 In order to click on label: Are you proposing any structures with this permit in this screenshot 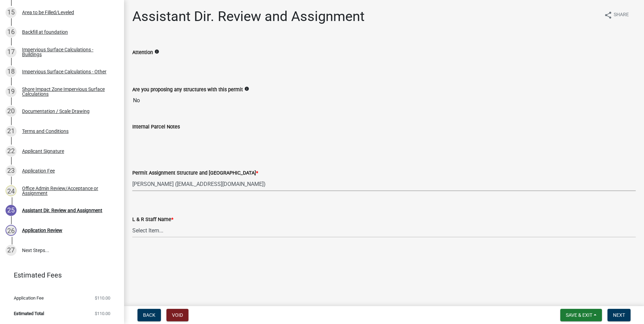, I will do `click(188, 90)`.